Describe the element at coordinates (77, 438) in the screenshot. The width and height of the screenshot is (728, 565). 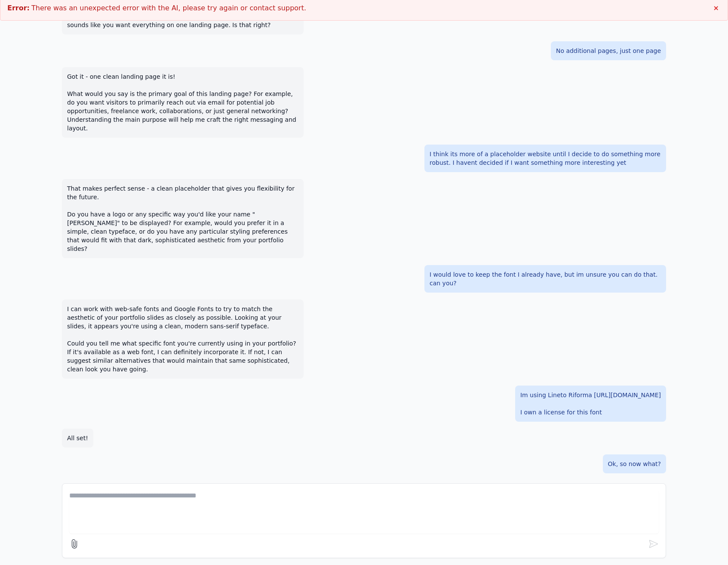
I see `p: All set!` at that location.